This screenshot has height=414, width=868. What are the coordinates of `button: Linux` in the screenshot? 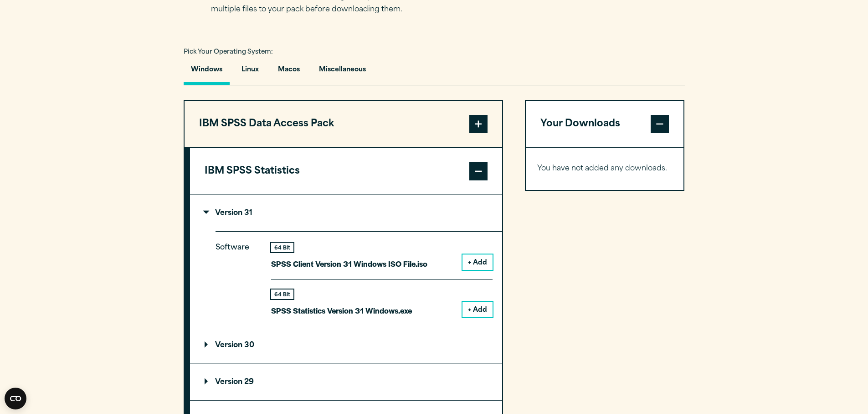 It's located at (250, 72).